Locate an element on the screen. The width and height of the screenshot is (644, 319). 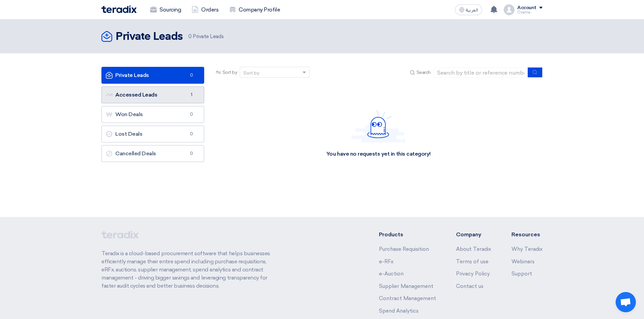
a: About Teradix is located at coordinates (474, 249).